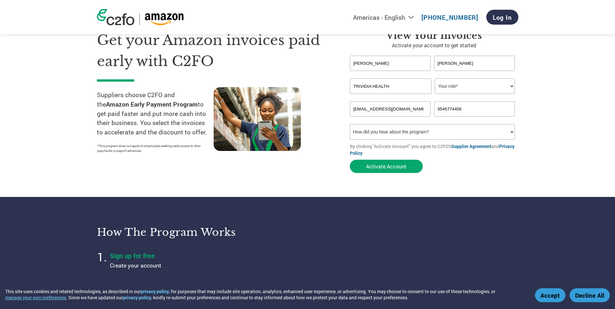  What do you see at coordinates (550, 295) in the screenshot?
I see `button: Accept` at bounding box center [550, 295].